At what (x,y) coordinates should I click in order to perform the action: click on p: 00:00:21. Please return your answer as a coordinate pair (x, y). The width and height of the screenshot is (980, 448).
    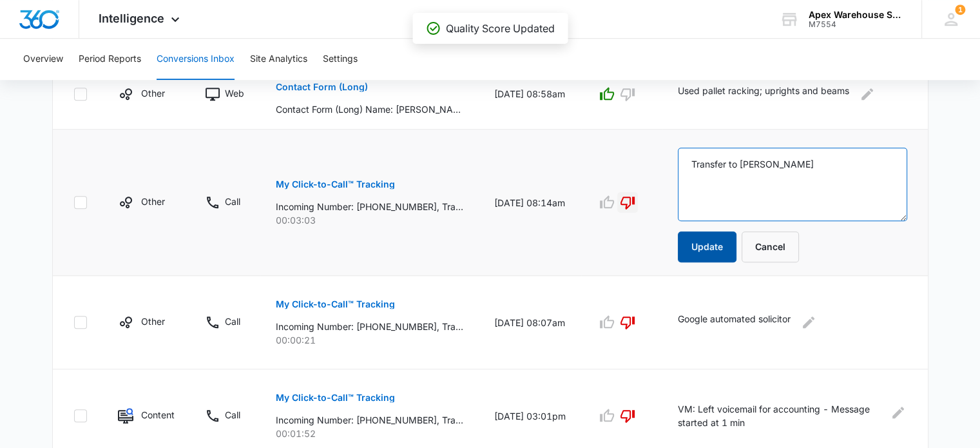
    Looking at the image, I should click on (369, 340).